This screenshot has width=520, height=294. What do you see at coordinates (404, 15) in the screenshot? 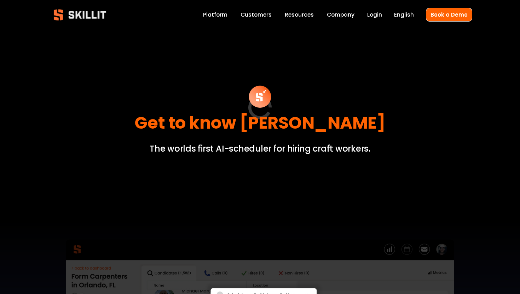
I see `span: English` at bounding box center [404, 15].